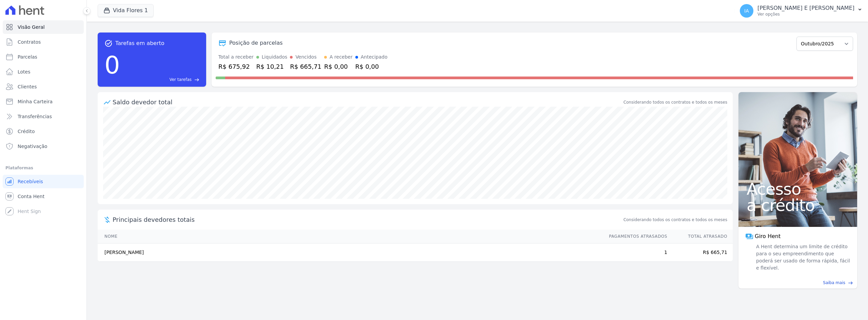 Image resolution: width=868 pixels, height=320 pixels. What do you see at coordinates (374, 57) in the screenshot?
I see `div: Antecipado` at bounding box center [374, 57].